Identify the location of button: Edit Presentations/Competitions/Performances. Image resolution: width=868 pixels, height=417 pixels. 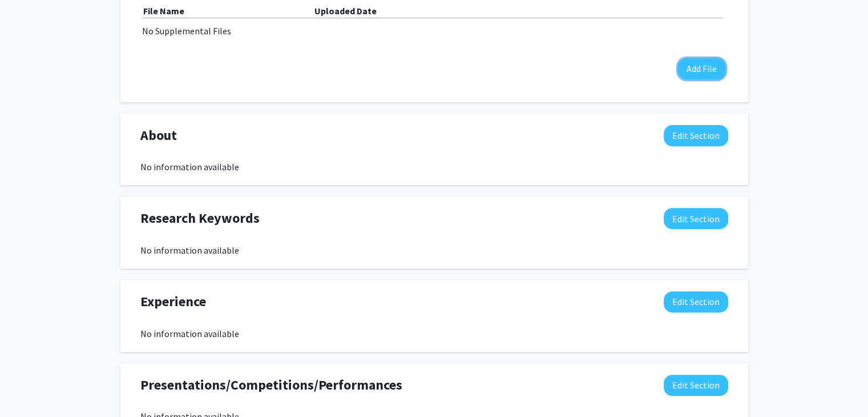
(696, 385).